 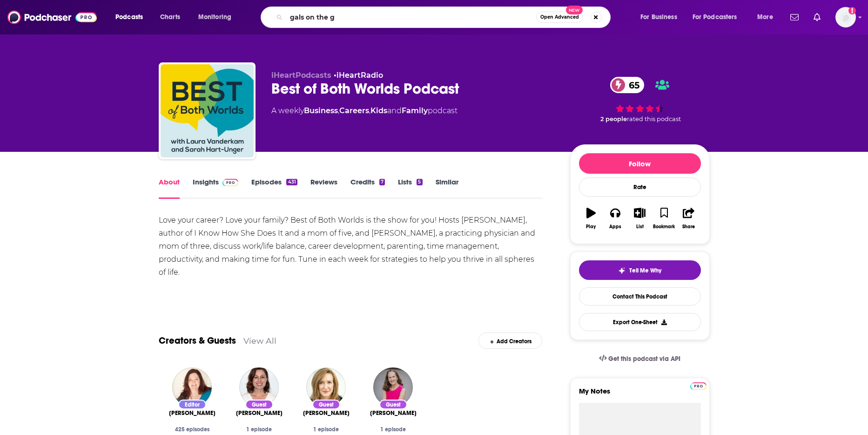 I want to click on span: rated this podcast, so click(x=654, y=119).